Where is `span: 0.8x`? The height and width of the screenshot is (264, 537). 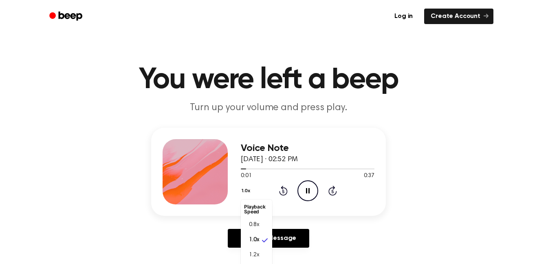 span: 0.8x is located at coordinates (254, 224).